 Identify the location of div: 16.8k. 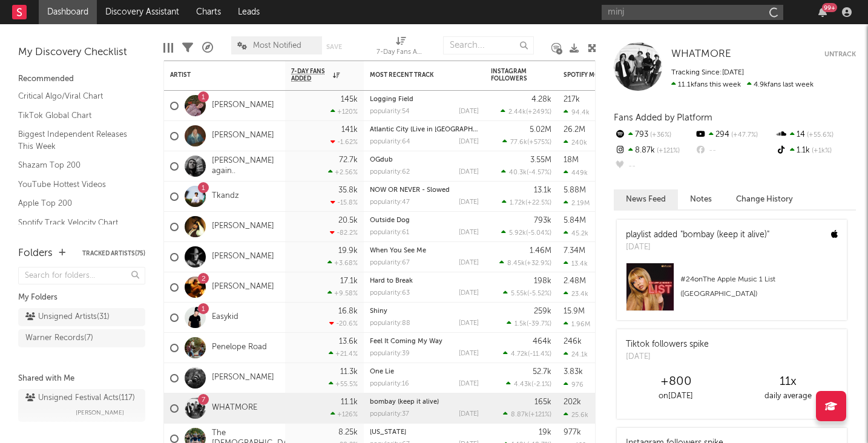
(348, 311).